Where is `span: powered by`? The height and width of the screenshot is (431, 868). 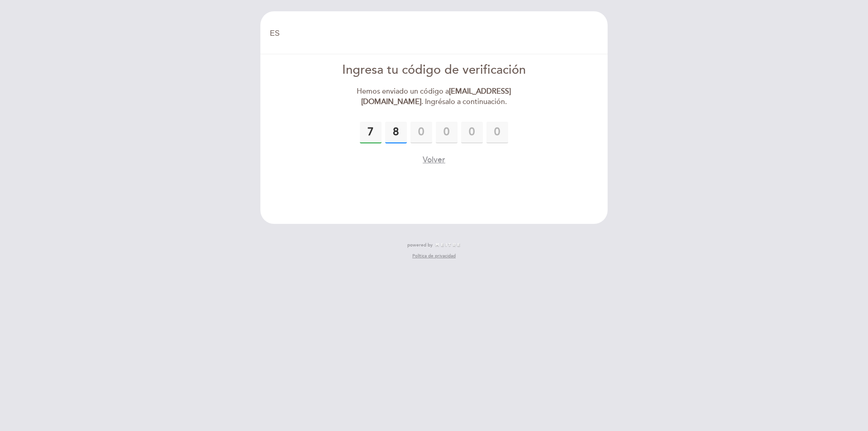 span: powered by is located at coordinates (420, 245).